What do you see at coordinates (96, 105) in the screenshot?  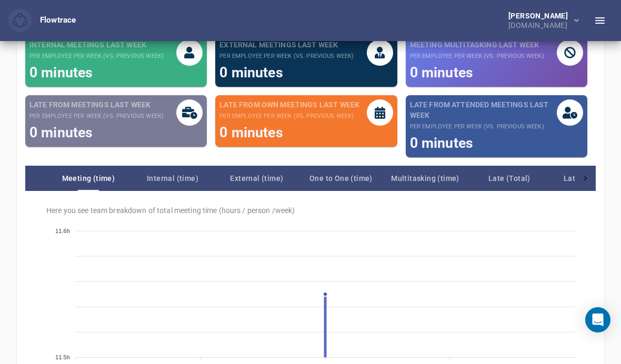 I see `span: Late from meetings last week` at bounding box center [96, 105].